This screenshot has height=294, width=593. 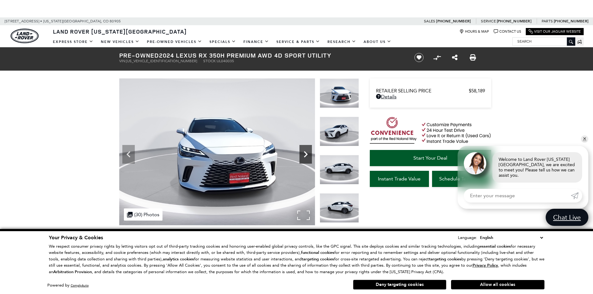 I want to click on a: Details, so click(x=431, y=97).